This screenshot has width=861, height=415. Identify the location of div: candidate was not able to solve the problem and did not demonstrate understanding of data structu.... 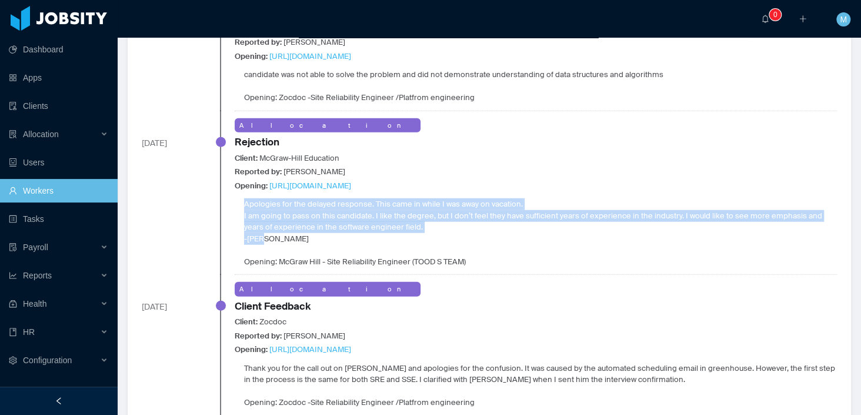
(449, 86).